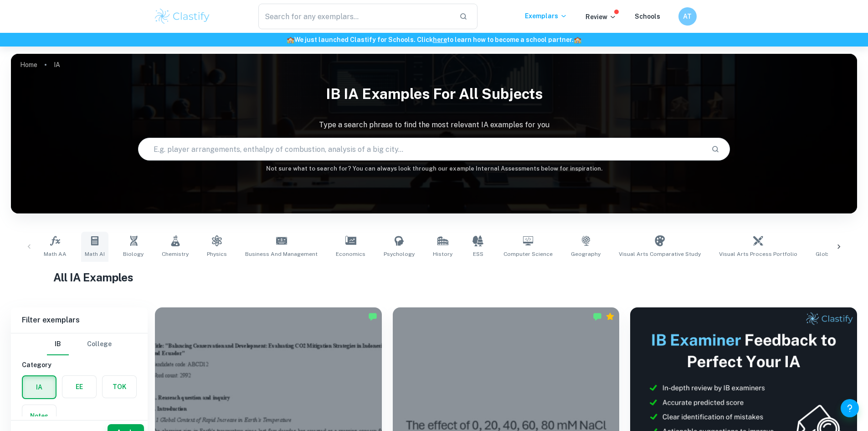 The height and width of the screenshot is (431, 868). I want to click on a: here, so click(440, 40).